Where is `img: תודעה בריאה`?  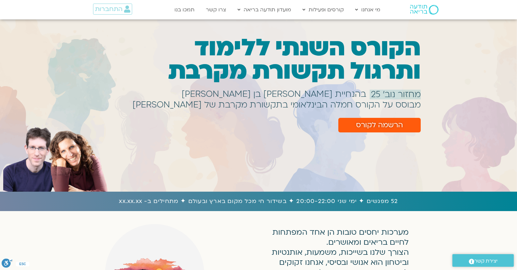
img: תודעה בריאה is located at coordinates (425, 10).